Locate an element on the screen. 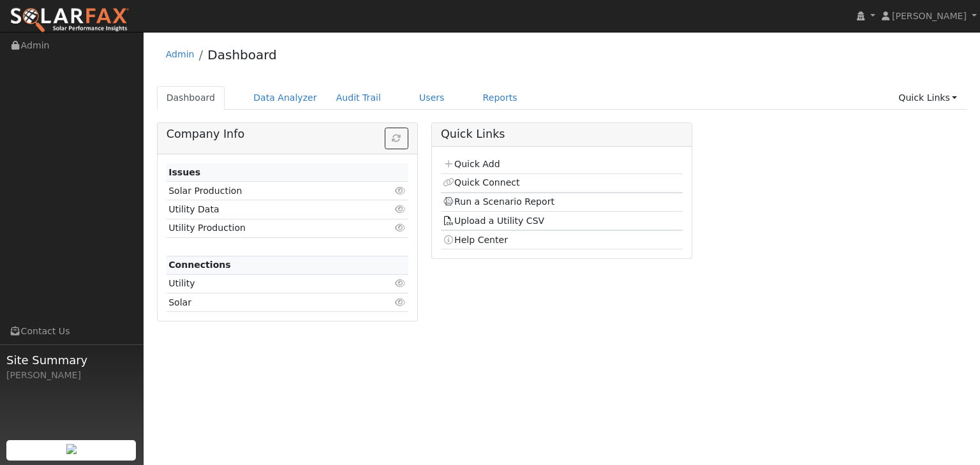 Image resolution: width=980 pixels, height=465 pixels. a: Help Center is located at coordinates (475, 240).